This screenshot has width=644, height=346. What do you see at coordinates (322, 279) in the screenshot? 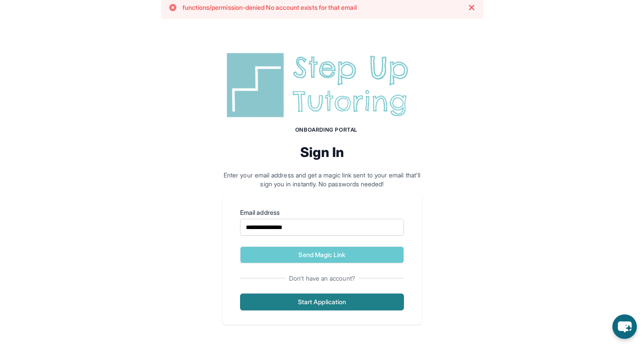
I see `span: Don't have an account?` at bounding box center [322, 279].